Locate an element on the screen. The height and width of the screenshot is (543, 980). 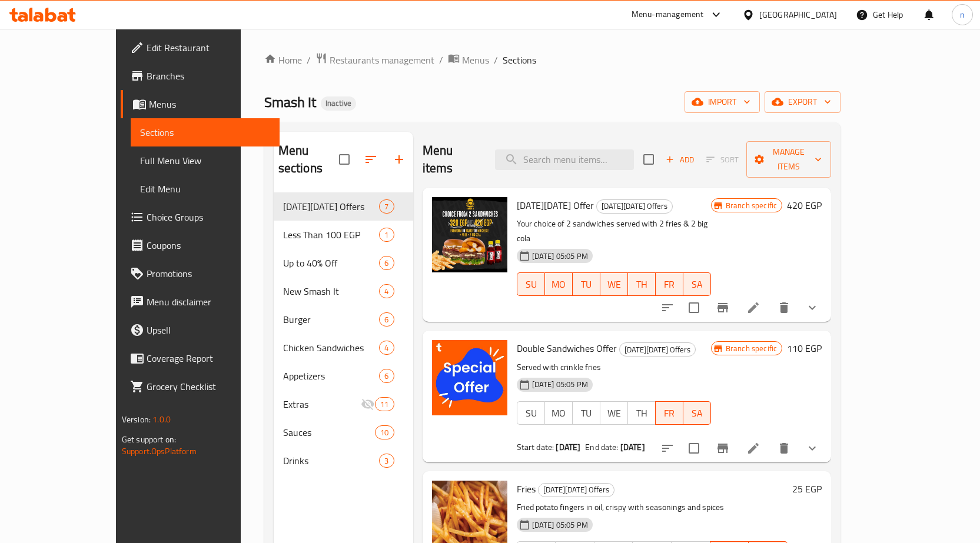
a: Support.OpsPlatform is located at coordinates (159, 451).